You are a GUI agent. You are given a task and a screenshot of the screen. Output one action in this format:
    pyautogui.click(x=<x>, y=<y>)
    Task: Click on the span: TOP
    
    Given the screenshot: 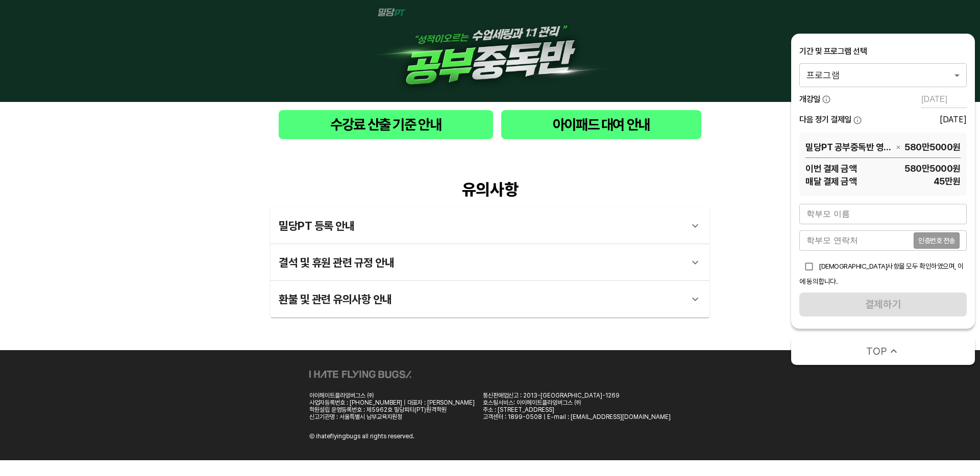 What is the action you would take?
    pyautogui.click(x=876, y=351)
    